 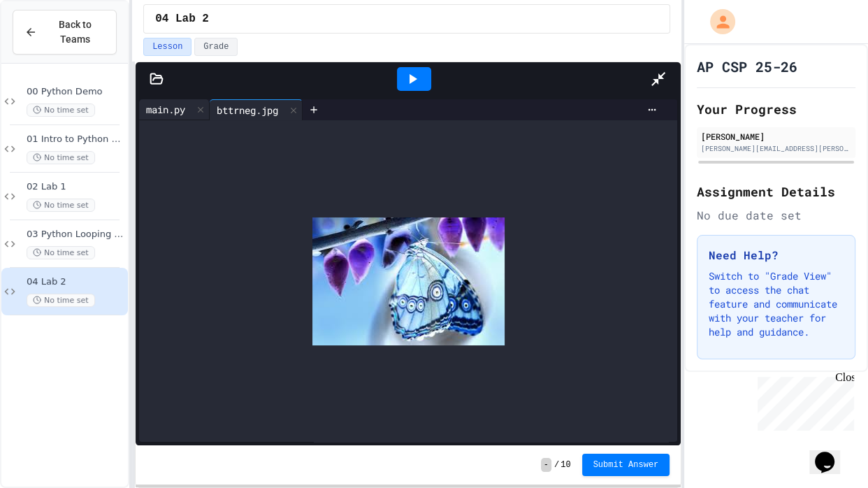 I want to click on div: My Account, so click(x=717, y=21).